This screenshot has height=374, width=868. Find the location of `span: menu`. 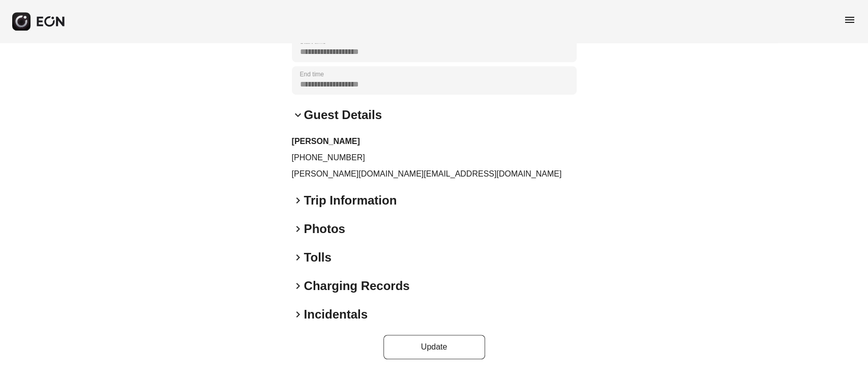

span: menu is located at coordinates (850, 20).